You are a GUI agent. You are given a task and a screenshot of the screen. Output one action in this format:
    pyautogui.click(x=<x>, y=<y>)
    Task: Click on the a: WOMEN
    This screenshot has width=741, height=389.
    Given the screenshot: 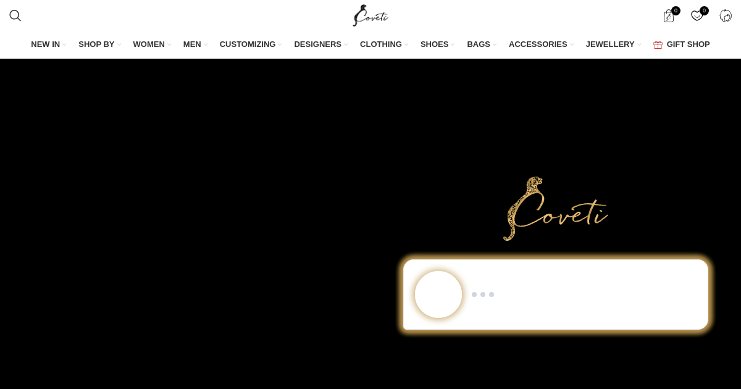 What is the action you would take?
    pyautogui.click(x=152, y=45)
    